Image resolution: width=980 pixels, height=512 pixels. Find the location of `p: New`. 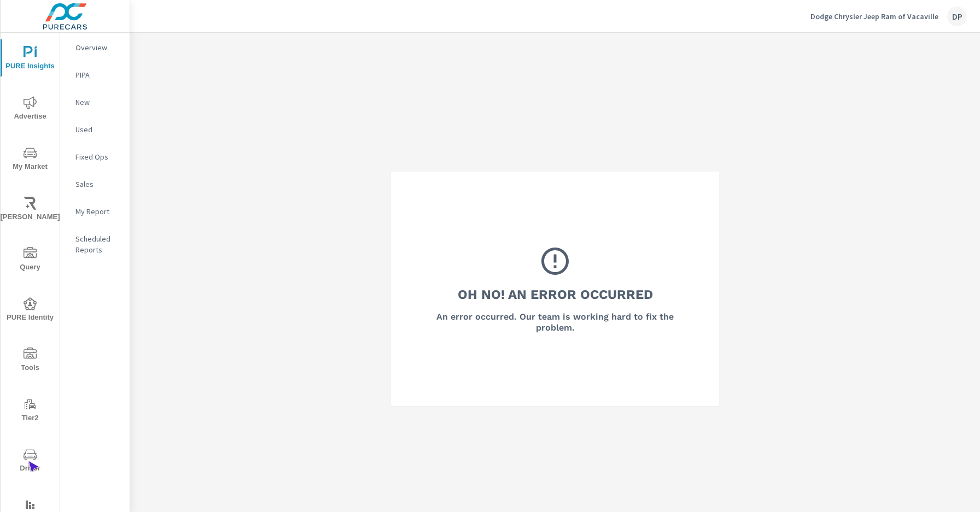

p: New is located at coordinates (98, 102).